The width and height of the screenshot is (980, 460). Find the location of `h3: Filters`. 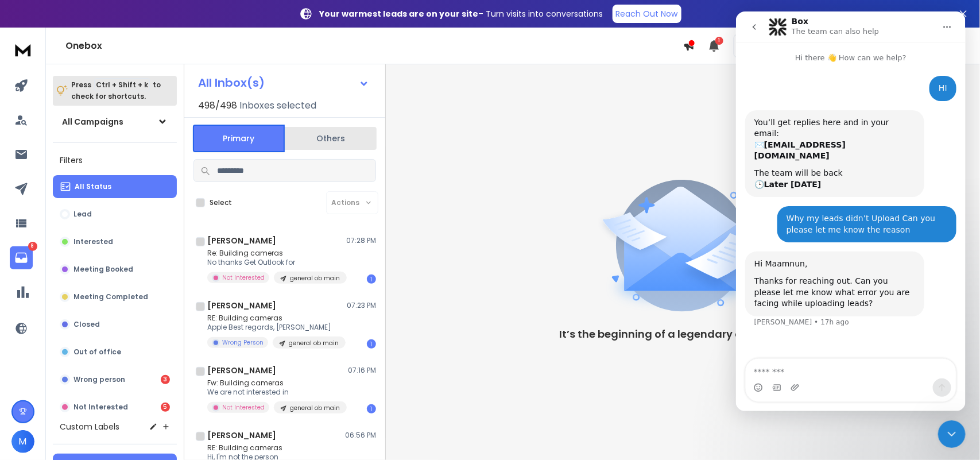

h3: Filters is located at coordinates (115, 160).